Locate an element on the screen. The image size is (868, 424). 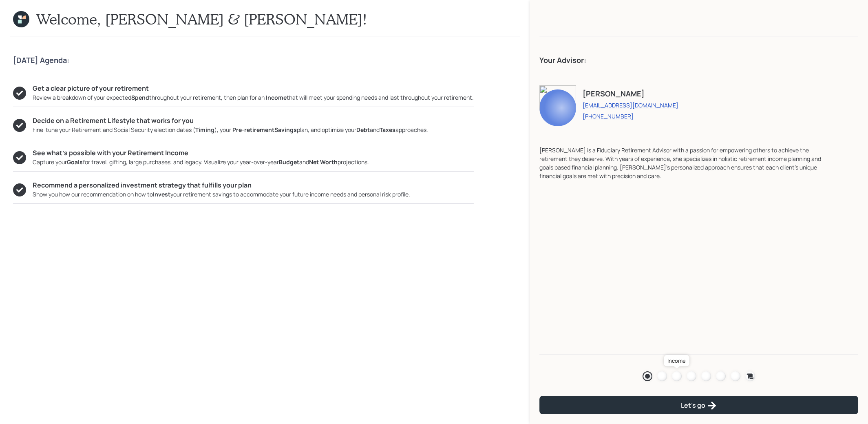
b: Income is located at coordinates (276, 97).